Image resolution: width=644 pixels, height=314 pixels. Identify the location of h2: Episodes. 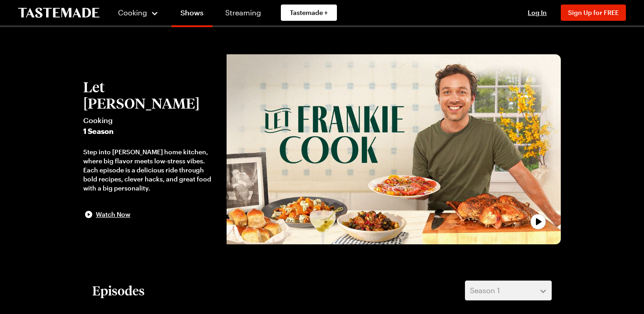
(118, 290).